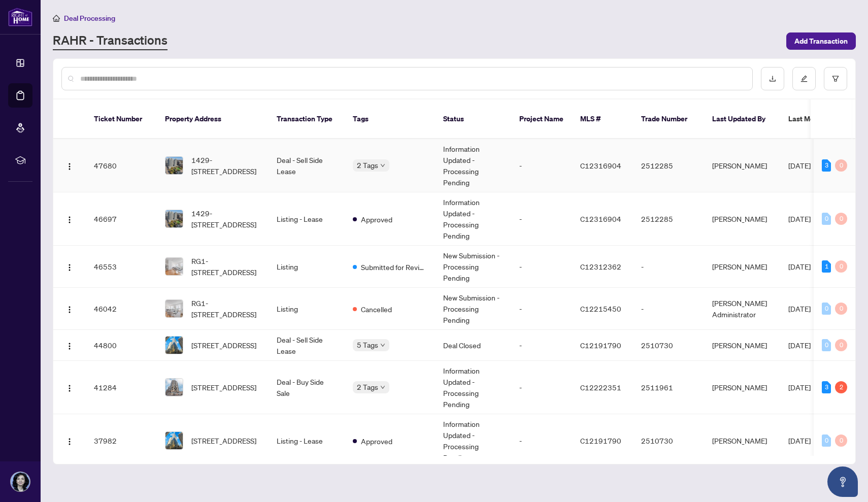  What do you see at coordinates (121, 267) in the screenshot?
I see `td: 46553` at bounding box center [121, 267].